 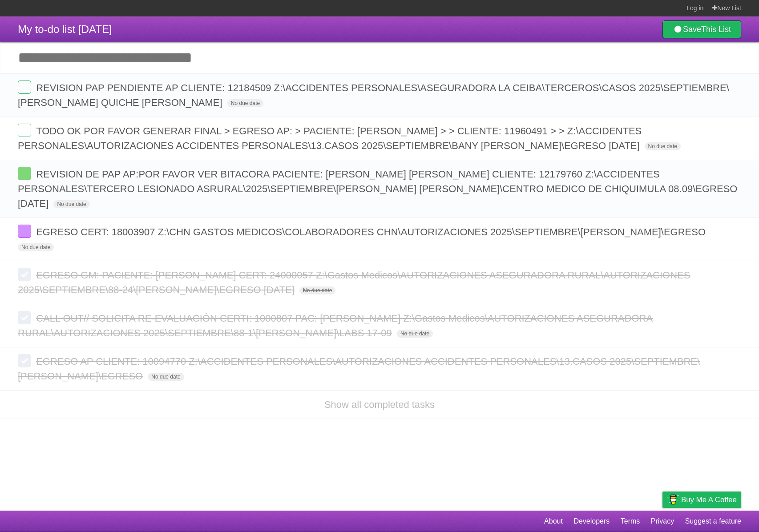 What do you see at coordinates (591, 521) in the screenshot?
I see `a: Developers` at bounding box center [591, 521].